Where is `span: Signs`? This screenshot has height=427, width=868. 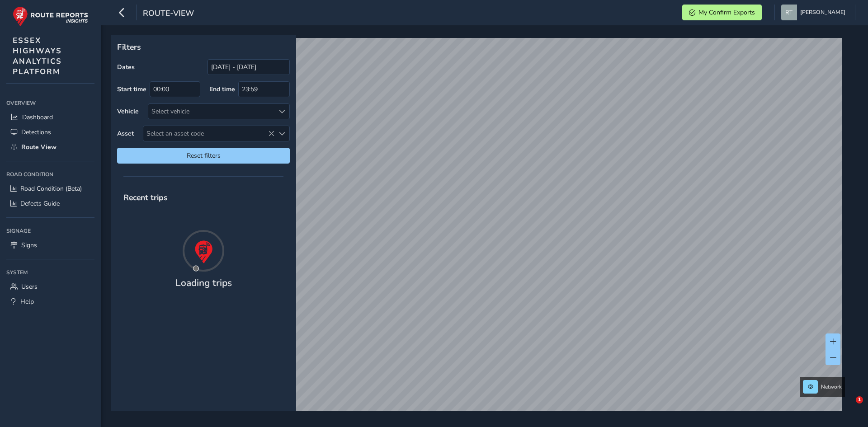
span: Signs is located at coordinates (29, 245).